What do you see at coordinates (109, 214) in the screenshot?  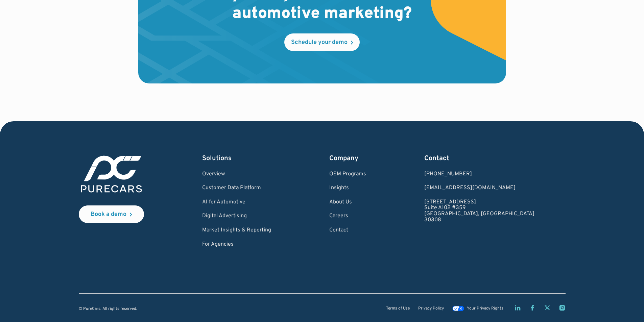 I see `div: Book a demo` at bounding box center [109, 214].